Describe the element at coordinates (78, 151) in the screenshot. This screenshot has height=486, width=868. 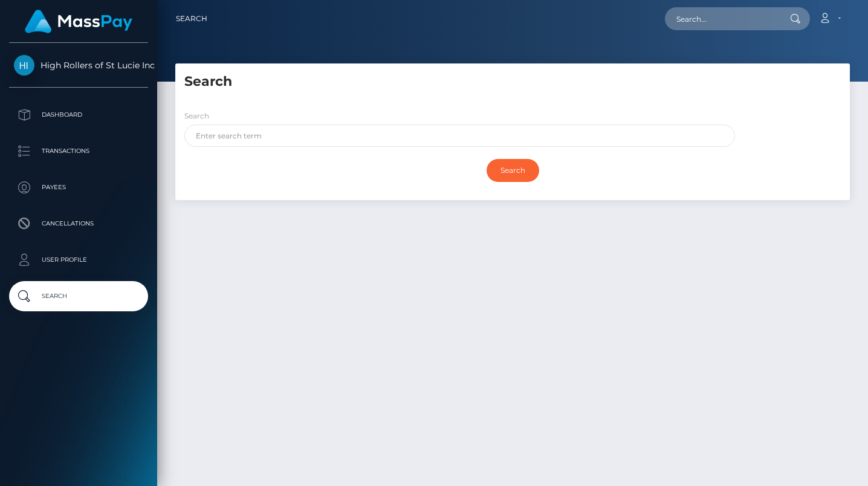
I see `p: Transactions` at that location.